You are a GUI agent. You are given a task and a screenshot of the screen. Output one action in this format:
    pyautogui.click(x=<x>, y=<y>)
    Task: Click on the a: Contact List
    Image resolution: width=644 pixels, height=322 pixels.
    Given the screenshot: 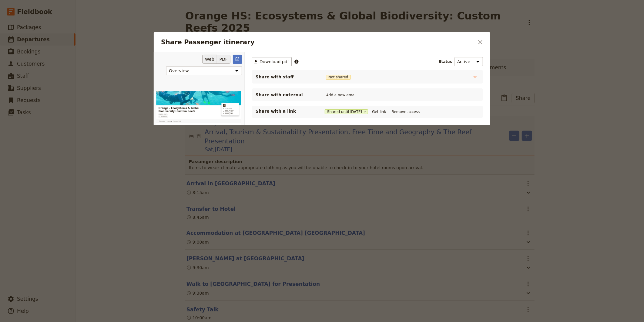 What is the action you would take?
    pyautogui.click(x=101, y=129)
    